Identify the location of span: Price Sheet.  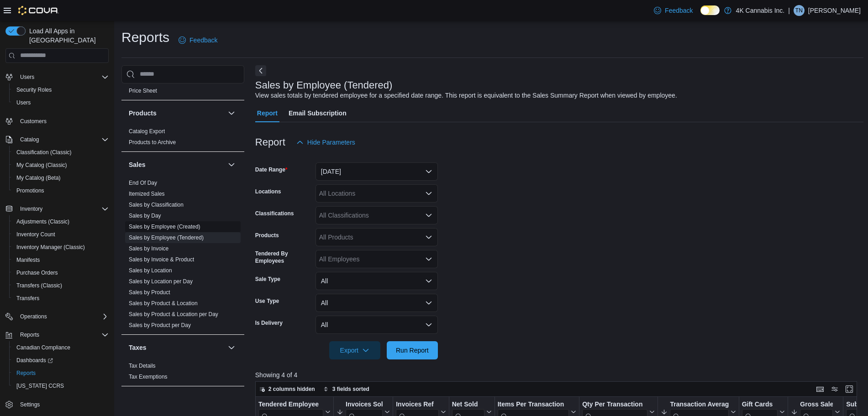
(143, 91).